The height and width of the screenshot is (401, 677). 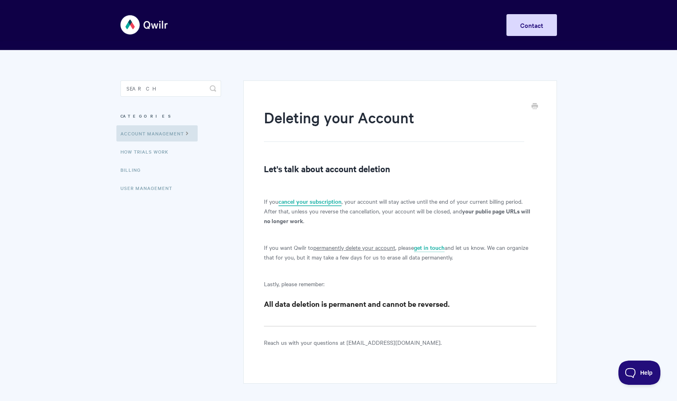 What do you see at coordinates (535, 107) in the screenshot?
I see `a: Print this Article` at bounding box center [535, 107].